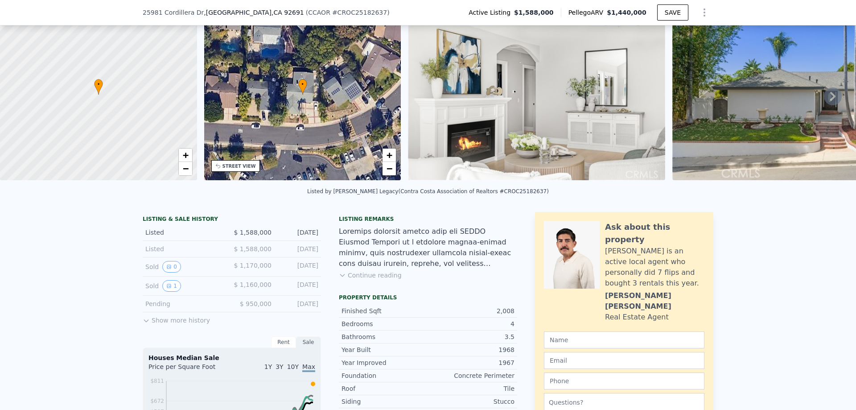  What do you see at coordinates (385, 362) in the screenshot?
I see `div: Year Improved` at bounding box center [385, 362].